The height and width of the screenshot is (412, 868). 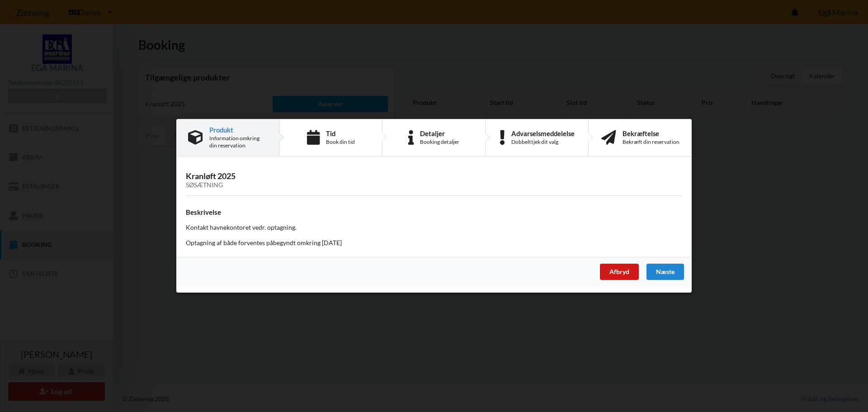 What do you see at coordinates (439, 133) in the screenshot?
I see `div: Detaljer` at bounding box center [439, 133].